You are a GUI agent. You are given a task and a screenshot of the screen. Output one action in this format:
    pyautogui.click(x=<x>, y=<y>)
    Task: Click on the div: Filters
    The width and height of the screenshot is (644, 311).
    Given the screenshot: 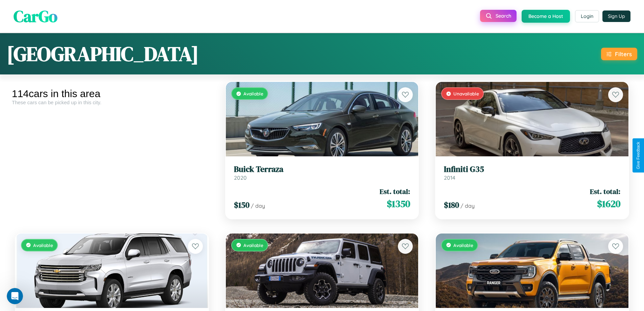 What is the action you would take?
    pyautogui.click(x=623, y=54)
    